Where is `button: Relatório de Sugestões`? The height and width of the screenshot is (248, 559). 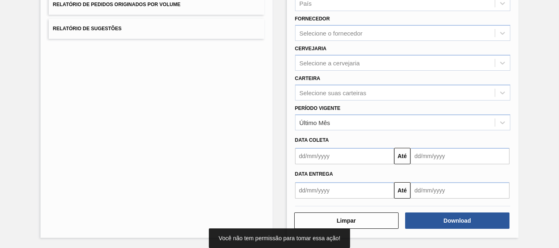
button: Relatório de Sugestões is located at coordinates (156, 29).